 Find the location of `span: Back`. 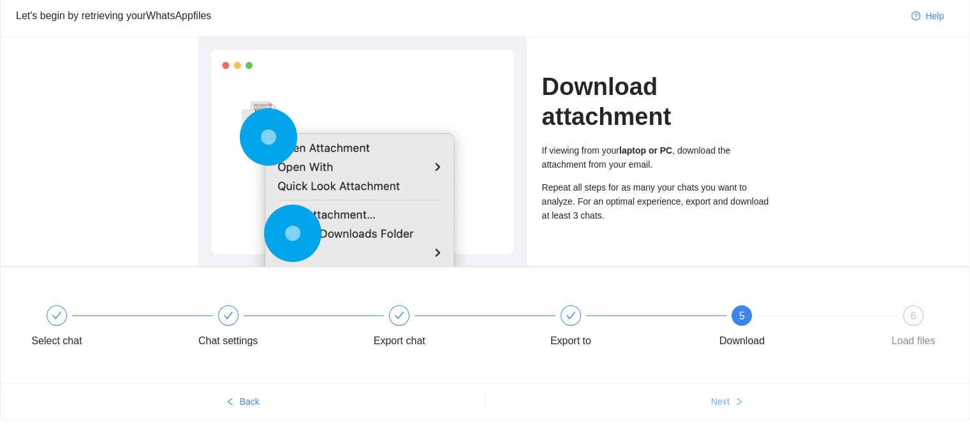

span: Back is located at coordinates (249, 402).